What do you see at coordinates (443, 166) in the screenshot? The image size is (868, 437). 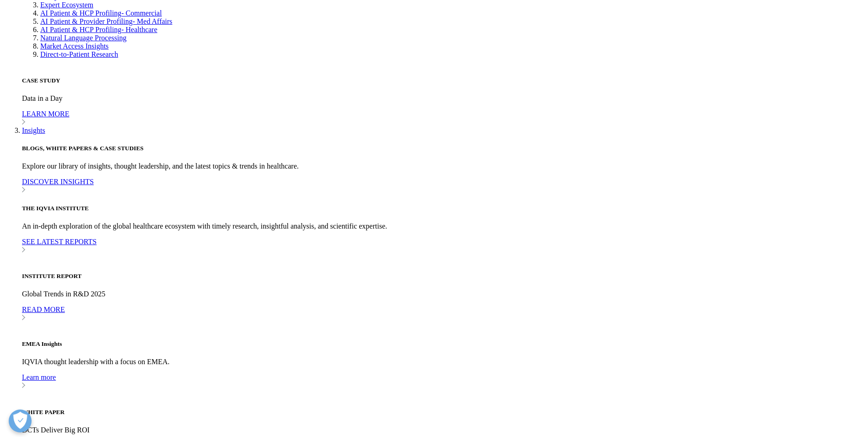 I see `p: Explore our library of insights, thought leadership, and the latest topics & trends in healthcare.` at bounding box center [443, 166].